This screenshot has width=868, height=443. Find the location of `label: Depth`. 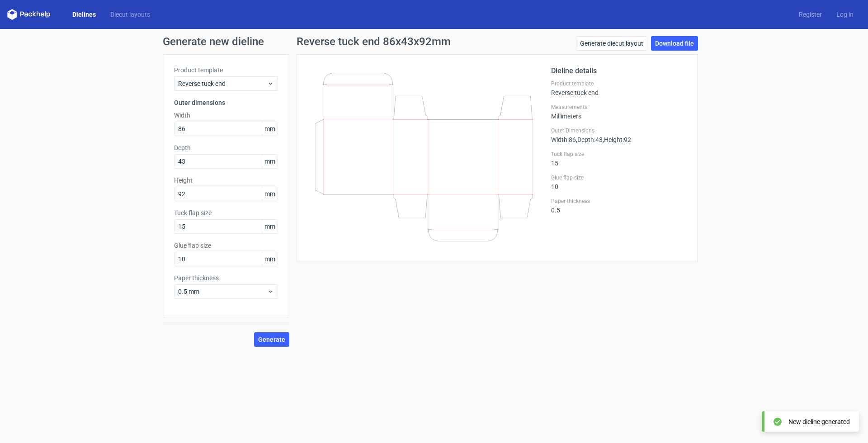

label: Depth is located at coordinates (226, 148).